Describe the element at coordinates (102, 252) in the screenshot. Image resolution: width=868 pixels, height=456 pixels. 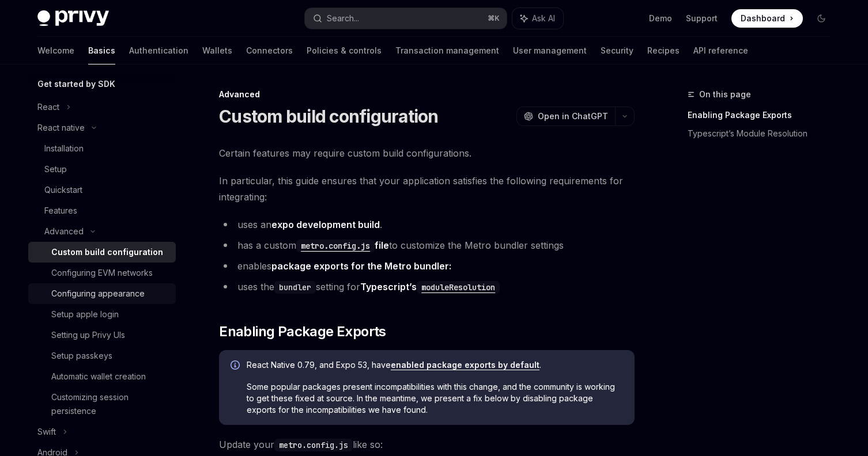
I see `a: Custom build configuration` at that location.